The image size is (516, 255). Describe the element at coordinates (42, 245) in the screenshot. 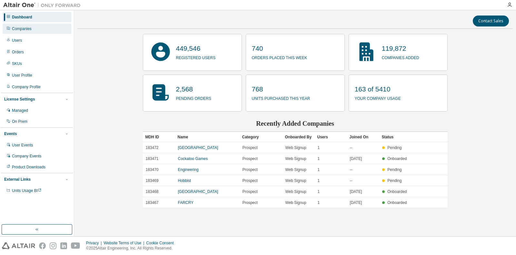

I see `img: facebook.svg` at that location.